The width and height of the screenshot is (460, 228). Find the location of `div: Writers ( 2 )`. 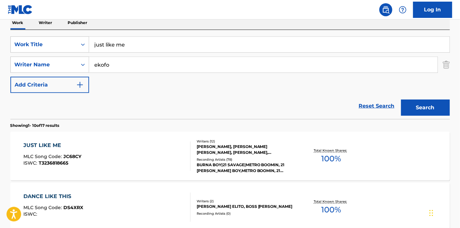

div: Writers ( 2 ) is located at coordinates (246, 201).